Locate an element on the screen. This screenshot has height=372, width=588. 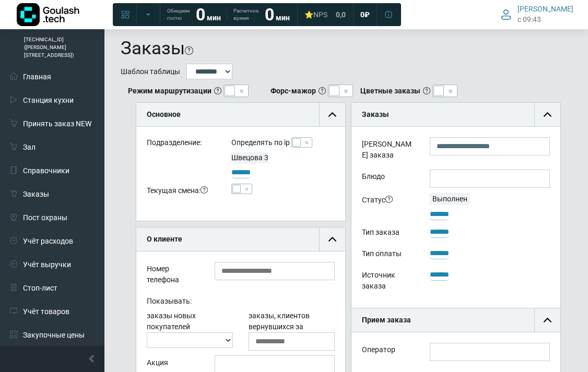
a: Обещаем гостю 0 мин Расчетное время 0 мин is located at coordinates (228, 14).